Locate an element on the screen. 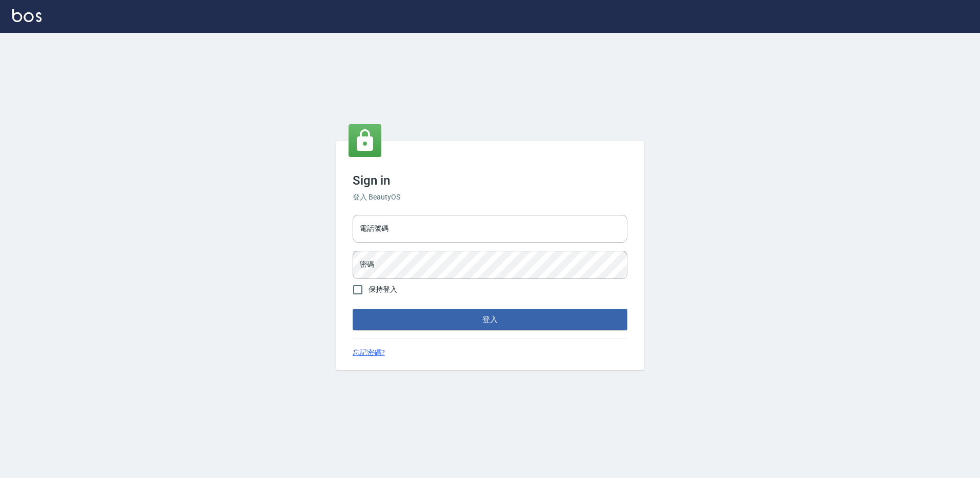  a: 忘記密碼? is located at coordinates (369, 352).